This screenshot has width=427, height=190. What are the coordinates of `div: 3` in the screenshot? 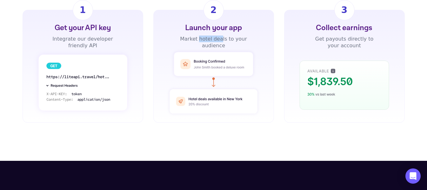 It's located at (344, 10).